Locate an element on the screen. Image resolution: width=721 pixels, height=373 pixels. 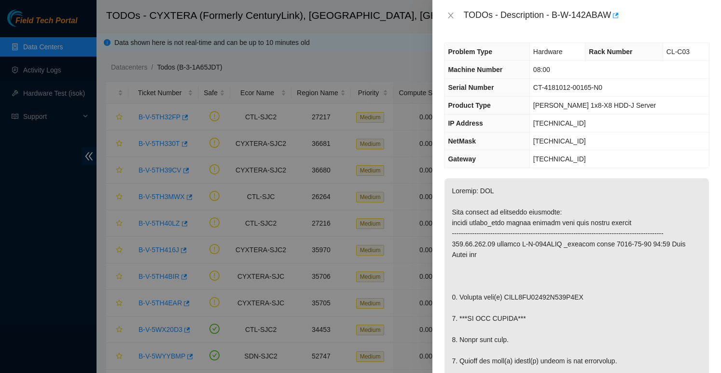
span: 08:00 is located at coordinates (541, 69).